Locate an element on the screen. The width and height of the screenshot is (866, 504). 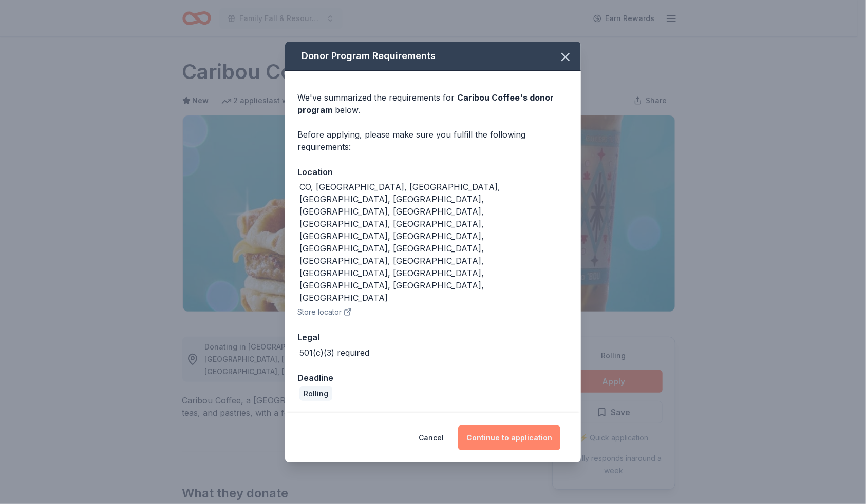
div: We've summarized the requirements for below. is located at coordinates (433, 104).